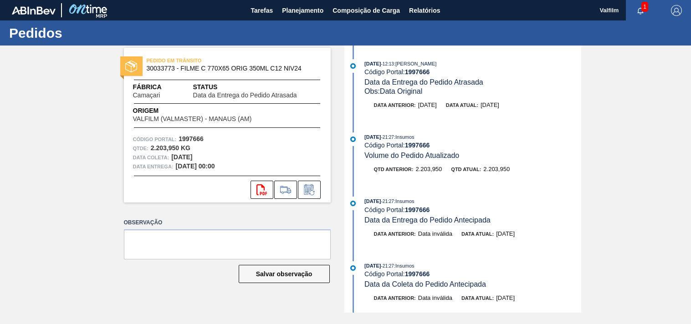 The image size is (691, 324). Describe the element at coordinates (262, 190) in the screenshot. I see `div: Abrir arquivo PDF` at that location.